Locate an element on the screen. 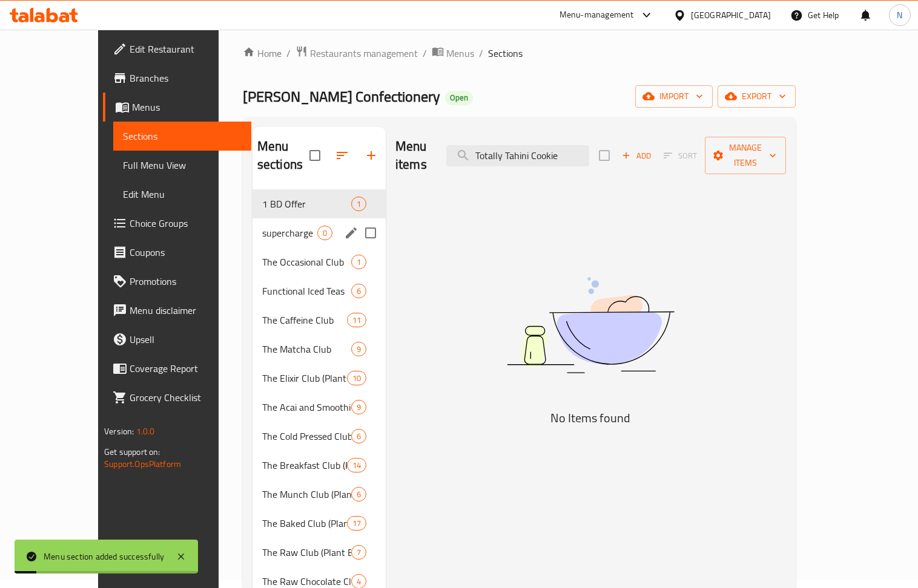 The width and height of the screenshot is (918, 588). div: The Caffeine Club is located at coordinates (304, 320).